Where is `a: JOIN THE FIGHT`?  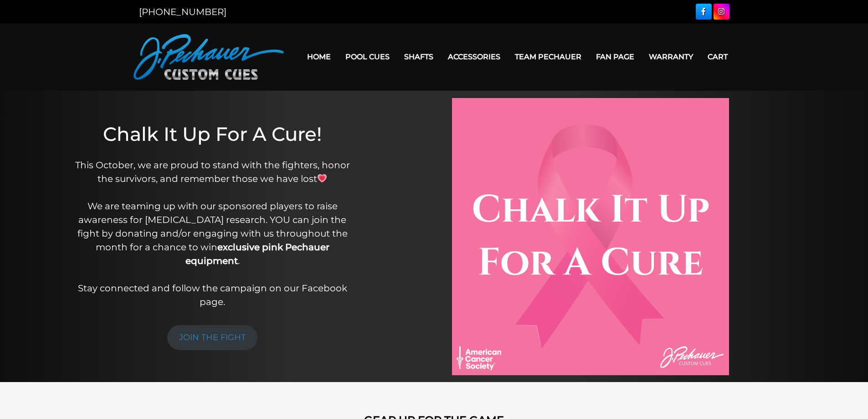
a: JOIN THE FIGHT is located at coordinates (212, 337).